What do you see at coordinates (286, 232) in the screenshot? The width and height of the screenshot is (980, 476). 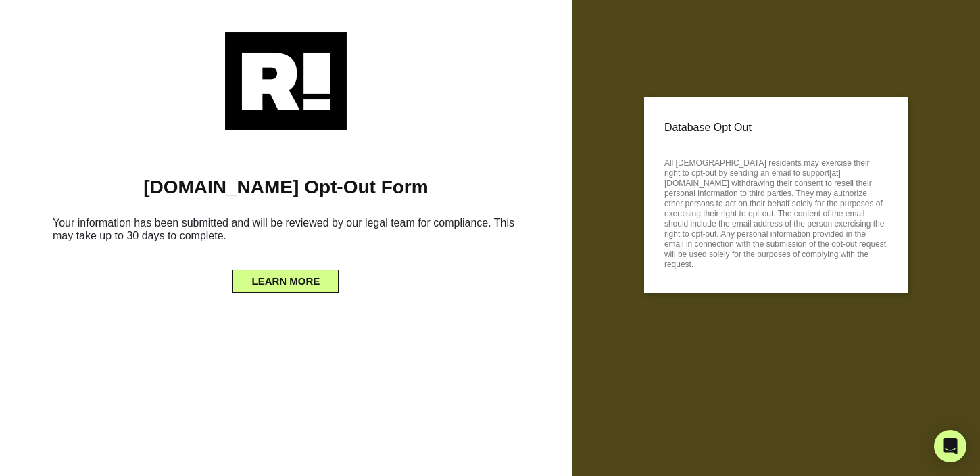 I see `h6: Your information has been submitted and will be reviewed by our legal team for compliance. This m...` at bounding box center [286, 232].